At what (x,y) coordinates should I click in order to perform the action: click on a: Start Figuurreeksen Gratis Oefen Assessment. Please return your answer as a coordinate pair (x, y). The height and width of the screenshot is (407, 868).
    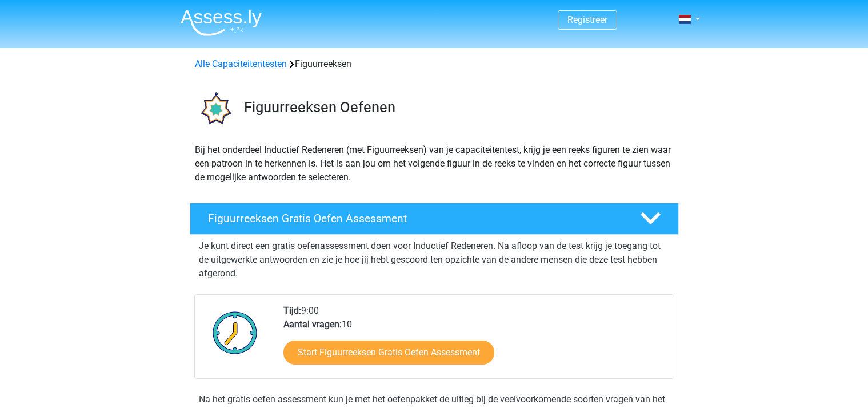
    Looking at the image, I should click on (389, 352).